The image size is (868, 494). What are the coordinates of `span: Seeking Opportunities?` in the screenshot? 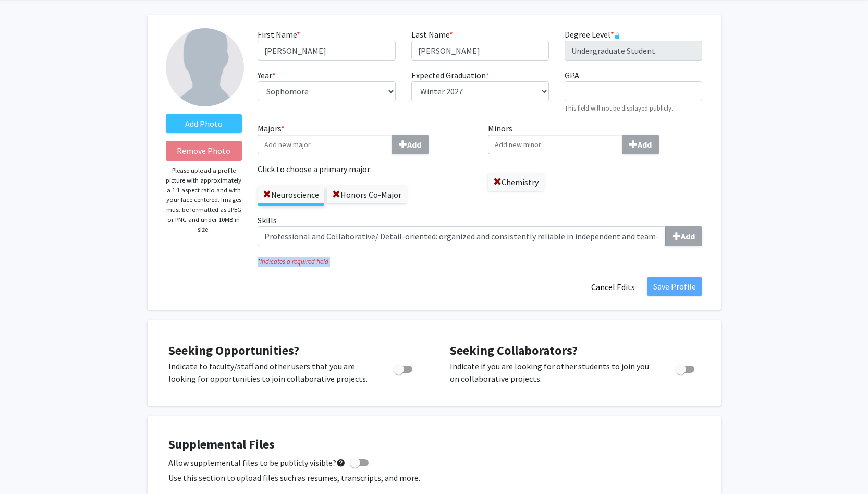 It's located at (234, 350).